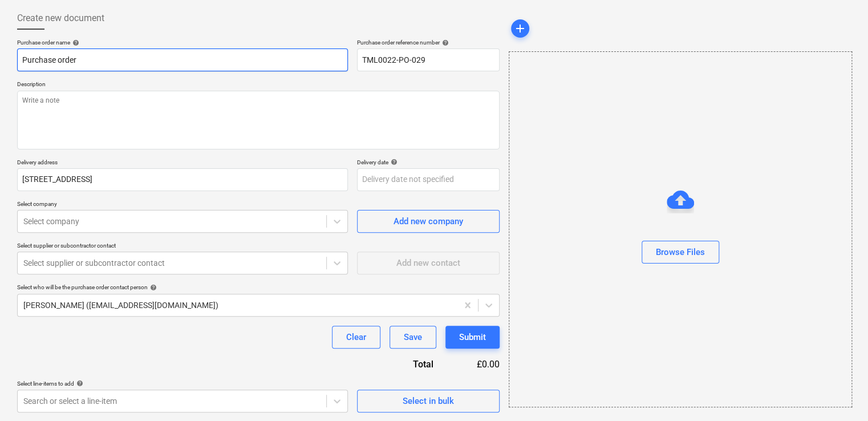  Describe the element at coordinates (472, 337) in the screenshot. I see `div: Submit` at that location.